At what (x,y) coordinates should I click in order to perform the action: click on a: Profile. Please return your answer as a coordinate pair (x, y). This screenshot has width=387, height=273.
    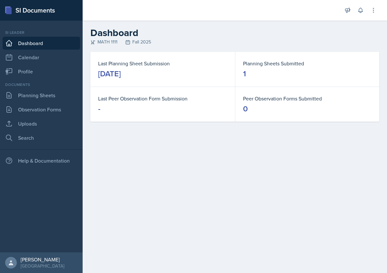
    Looking at the image, I should click on (41, 72).